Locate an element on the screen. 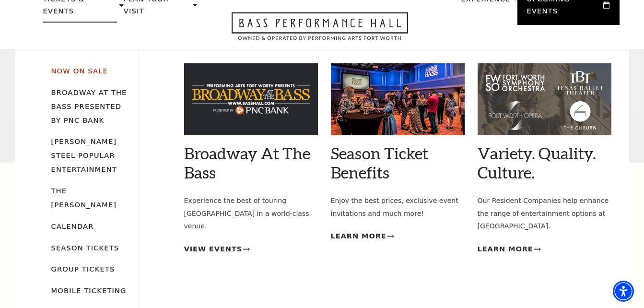 The height and width of the screenshot is (308, 644). a: Season Tickets is located at coordinates (85, 248).